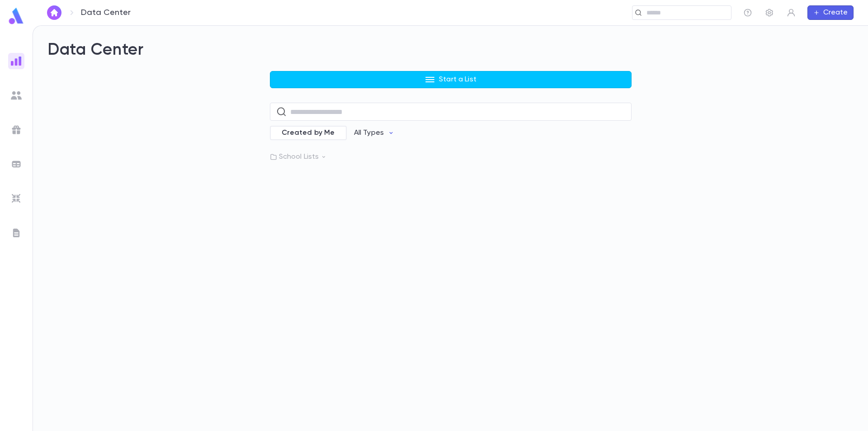 This screenshot has height=431, width=868. Describe the element at coordinates (17, 61) in the screenshot. I see `img: reports_gradient.dbe2566a39951672bc459a78b45e2f92.svg` at that location.